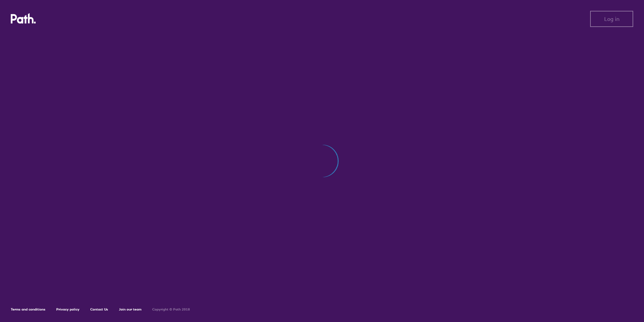 This screenshot has height=322, width=644. I want to click on h6: Copyright © Path 2018, so click(171, 309).